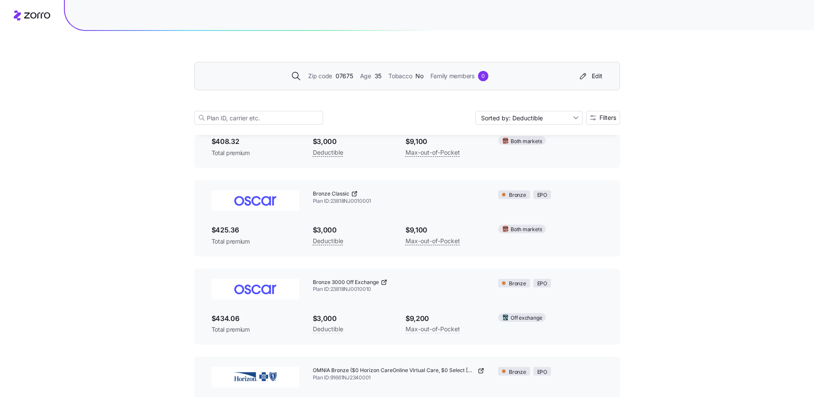  I want to click on input: Sort by, so click(529, 118).